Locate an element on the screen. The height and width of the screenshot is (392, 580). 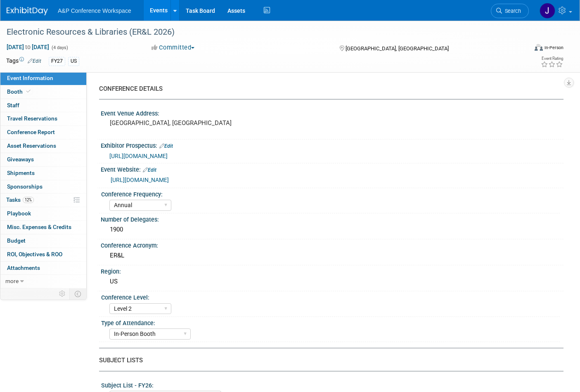
span: A&P Conference Workspace is located at coordinates (95, 10).